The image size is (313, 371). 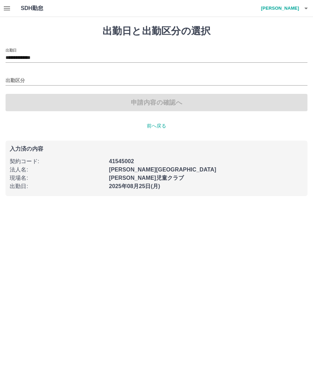 What do you see at coordinates (57, 186) in the screenshot?
I see `p: 出勤日 :` at bounding box center [57, 186].